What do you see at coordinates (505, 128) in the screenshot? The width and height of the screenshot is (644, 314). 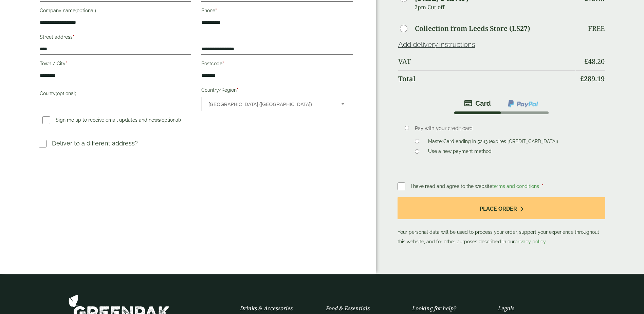 I see `p: Pay with your credit card.` at bounding box center [505, 128].